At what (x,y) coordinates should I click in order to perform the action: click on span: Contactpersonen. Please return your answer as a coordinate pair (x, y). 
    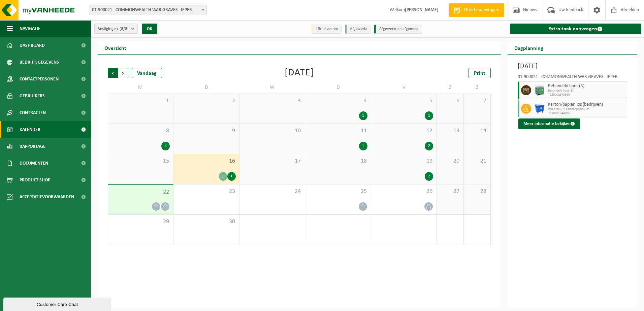
    Looking at the image, I should click on (39, 79).